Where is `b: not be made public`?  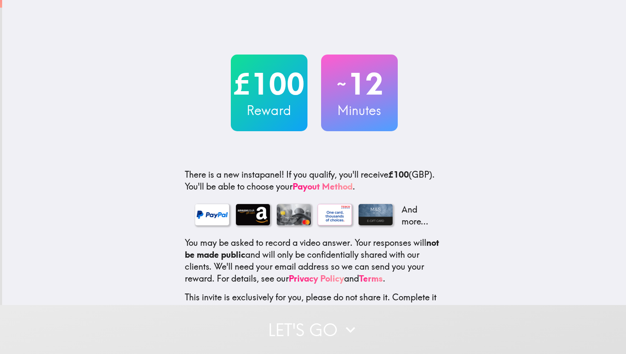
b: not be made public is located at coordinates (312, 248).